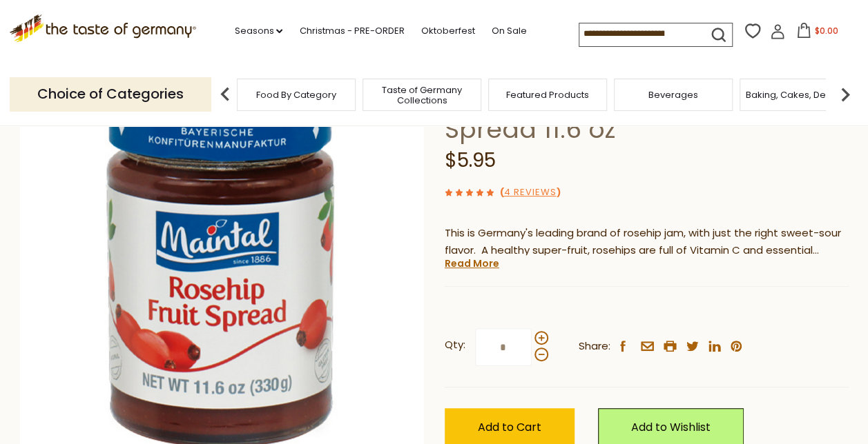 The image size is (868, 444). What do you see at coordinates (422, 95) in the screenshot?
I see `span: Taste of Germany Collections` at bounding box center [422, 95].